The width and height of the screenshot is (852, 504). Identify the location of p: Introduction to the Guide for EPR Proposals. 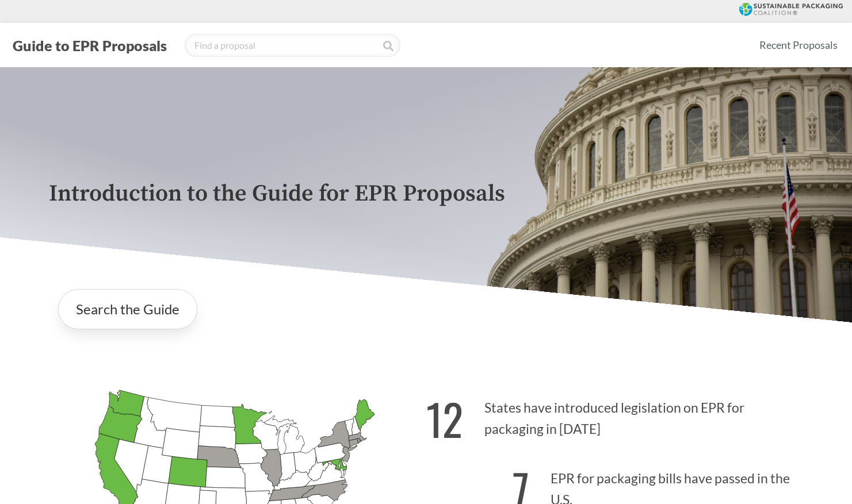
(426, 194).